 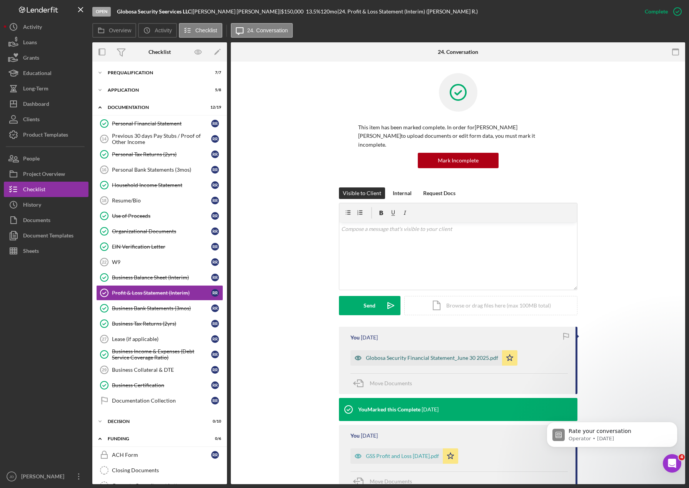 I want to click on label: 24. Conversation, so click(x=268, y=30).